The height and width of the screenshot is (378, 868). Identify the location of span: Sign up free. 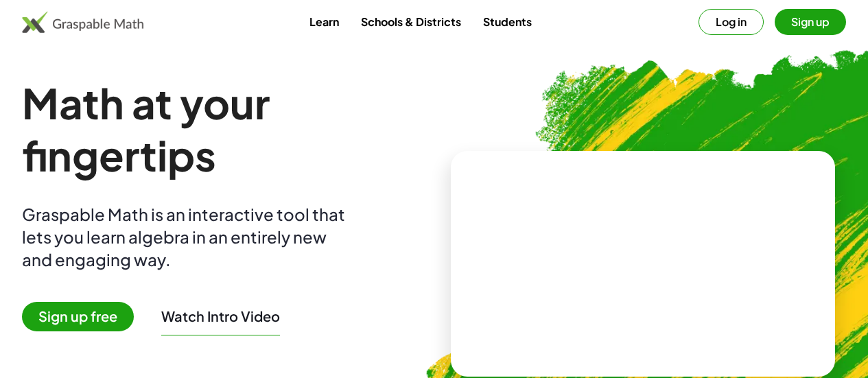
(78, 316).